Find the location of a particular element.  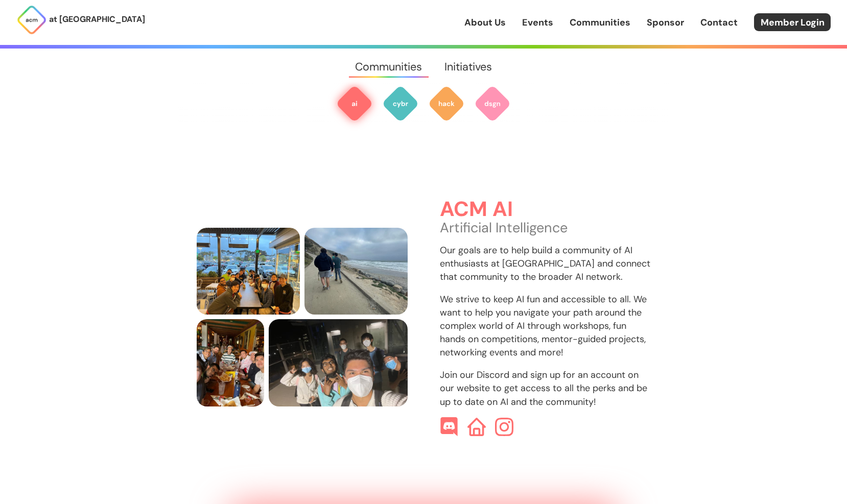

a: About Us is located at coordinates (485, 22).